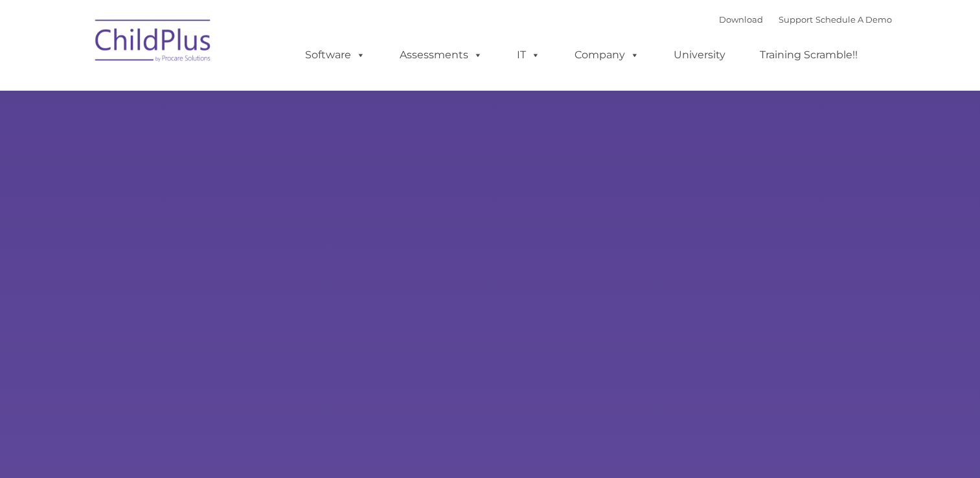 The width and height of the screenshot is (980, 478). What do you see at coordinates (854, 20) in the screenshot?
I see `a: Schedule A Demo` at bounding box center [854, 20].